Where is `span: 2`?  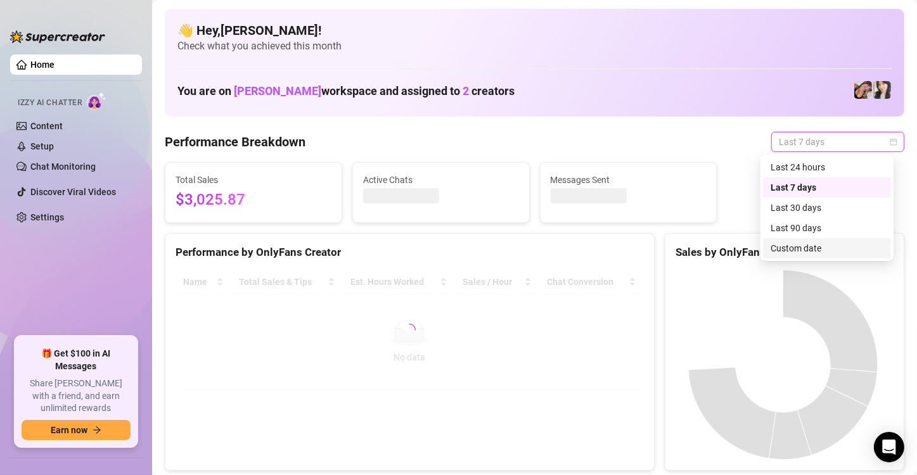 span: 2 is located at coordinates (466, 91).